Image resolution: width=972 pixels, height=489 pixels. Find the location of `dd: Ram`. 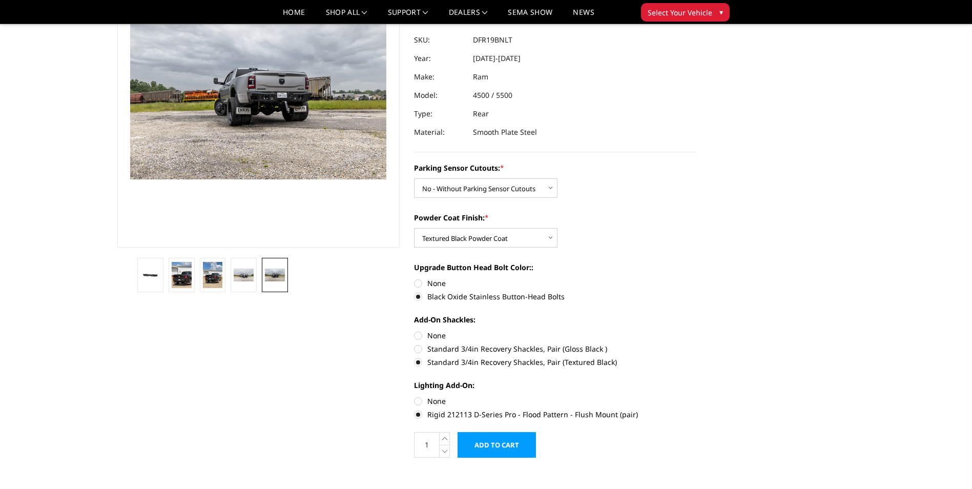

dd: Ram is located at coordinates (481, 77).